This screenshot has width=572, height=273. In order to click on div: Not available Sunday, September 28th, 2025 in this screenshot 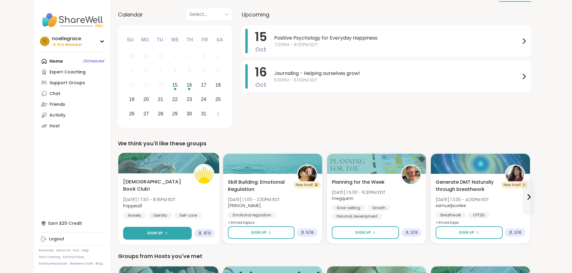, I will do `click(132, 56)`.